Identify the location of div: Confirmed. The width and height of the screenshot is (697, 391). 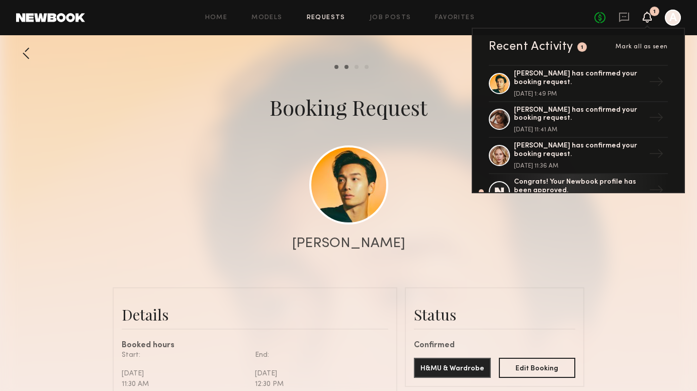
(494, 346).